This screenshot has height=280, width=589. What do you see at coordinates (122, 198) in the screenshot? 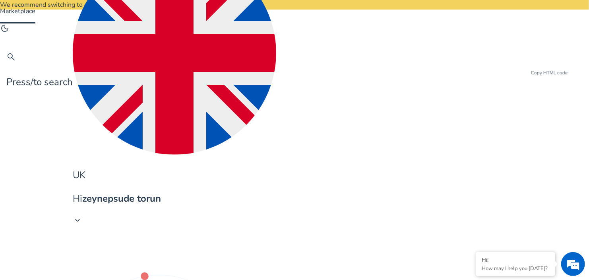
I see `b: zeynepsude torun` at bounding box center [122, 198].